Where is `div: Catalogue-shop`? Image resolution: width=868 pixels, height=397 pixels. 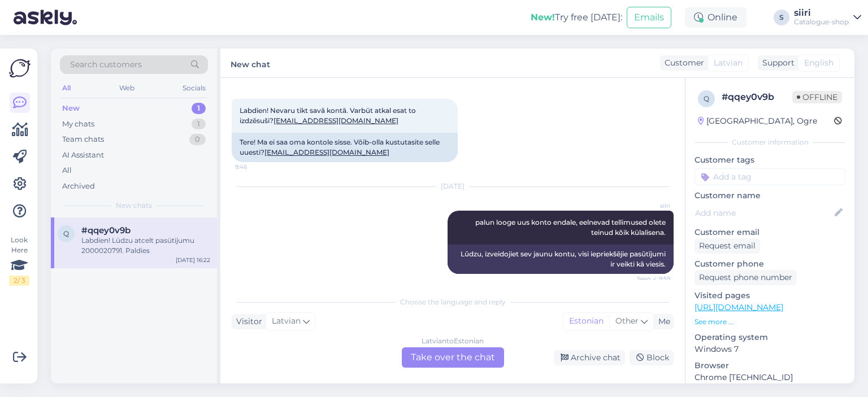 div: Catalogue-shop is located at coordinates (822, 22).